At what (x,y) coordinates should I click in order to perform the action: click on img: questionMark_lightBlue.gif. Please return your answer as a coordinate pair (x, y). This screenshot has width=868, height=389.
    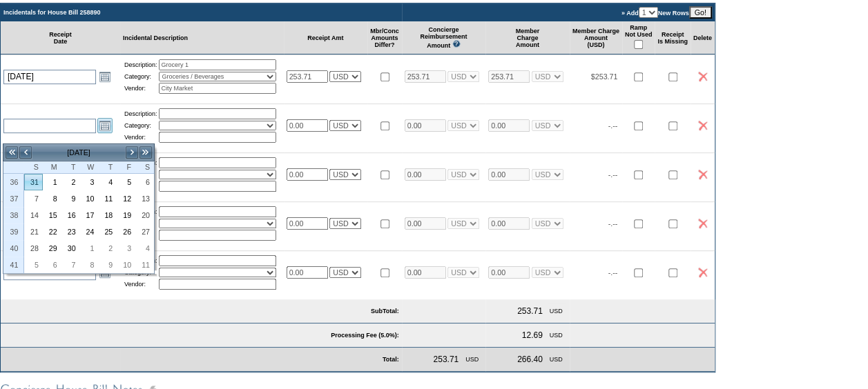
    Looking at the image, I should click on (456, 43).